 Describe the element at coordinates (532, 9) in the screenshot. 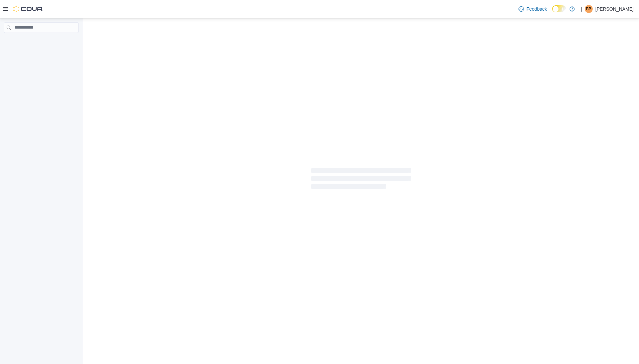

I see `a: Feedback` at that location.